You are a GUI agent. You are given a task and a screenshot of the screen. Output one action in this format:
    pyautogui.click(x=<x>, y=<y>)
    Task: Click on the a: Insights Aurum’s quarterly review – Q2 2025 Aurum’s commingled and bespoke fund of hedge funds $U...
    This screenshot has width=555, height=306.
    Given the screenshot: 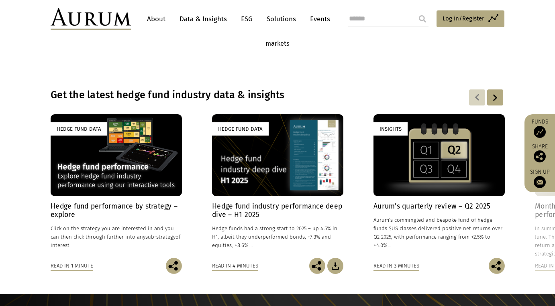 What is the action you would take?
    pyautogui.click(x=439, y=186)
    